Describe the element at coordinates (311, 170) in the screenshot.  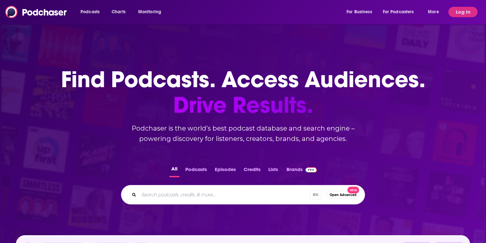
I see `img: Podchaser Pro` at that location.